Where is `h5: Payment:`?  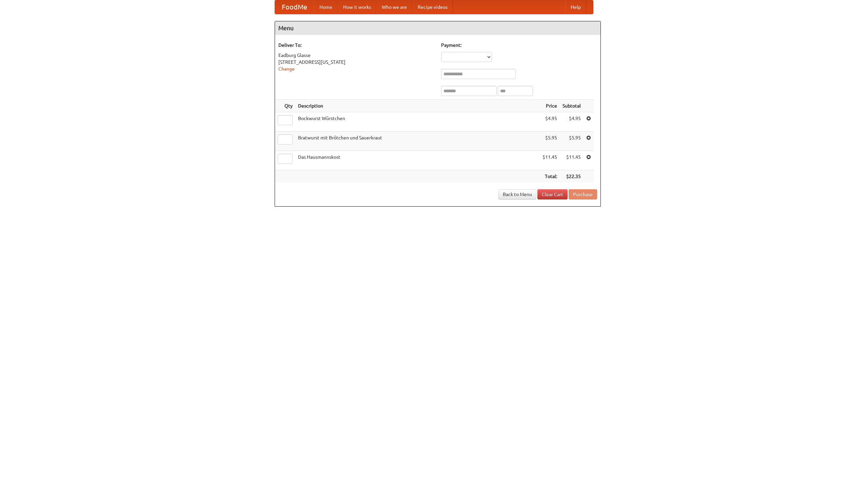 h5: Payment: is located at coordinates (519, 45).